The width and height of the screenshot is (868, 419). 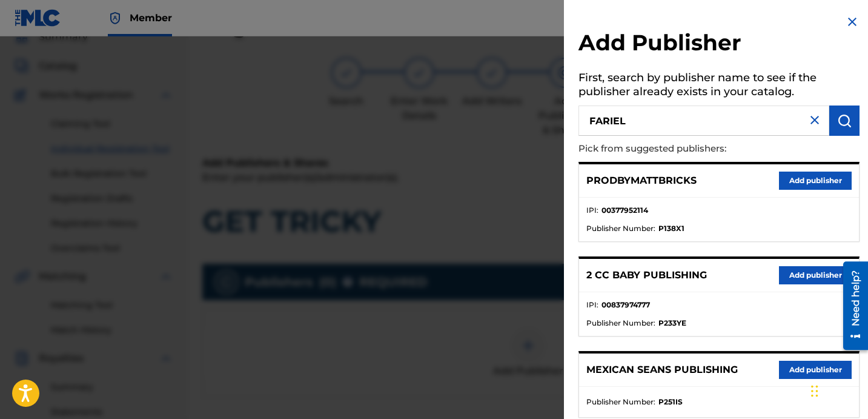 I want to click on h5: First, search by publisher name to see if the publisher already exists in your catalog., so click(x=719, y=86).